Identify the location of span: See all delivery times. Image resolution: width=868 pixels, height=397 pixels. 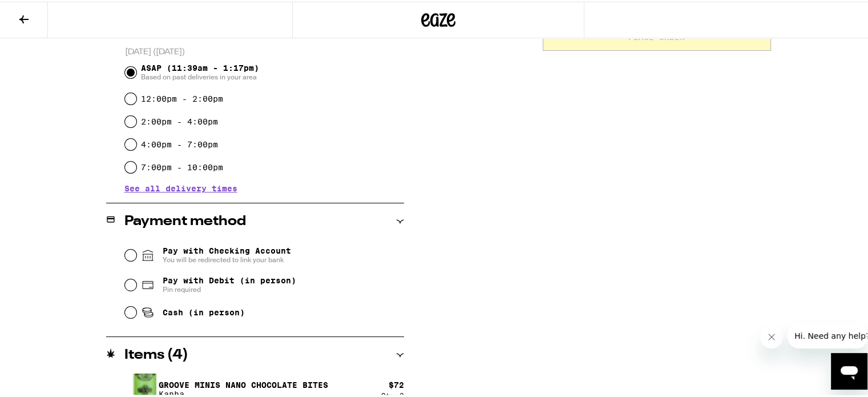
(181, 187).